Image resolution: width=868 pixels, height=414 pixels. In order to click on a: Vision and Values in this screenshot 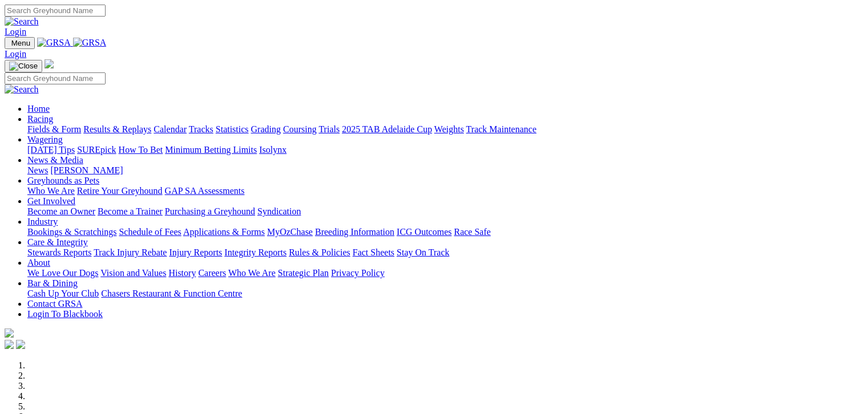, I will do `click(133, 273)`.